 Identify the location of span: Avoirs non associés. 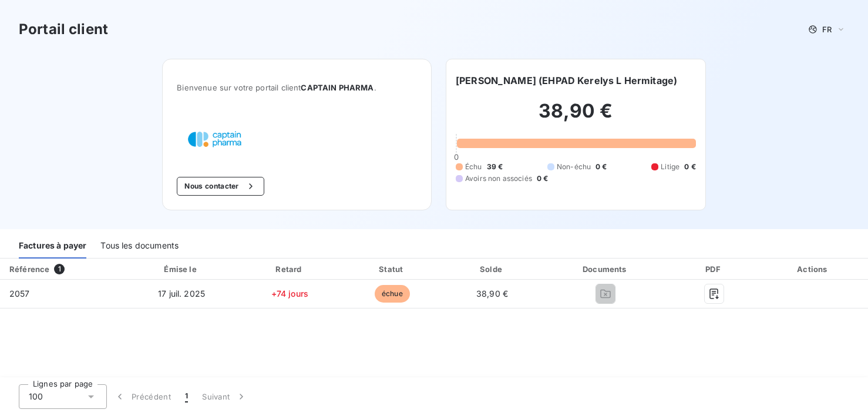
(499, 179).